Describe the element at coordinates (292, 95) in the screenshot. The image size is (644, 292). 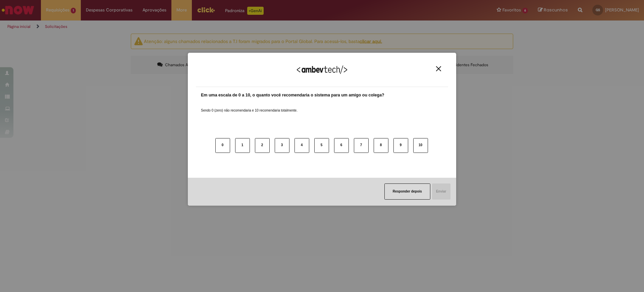
I see `label: Em uma escala de 0 a 10, o quanto você recomendaria o sistema para um amigo ou colega?` at that location.